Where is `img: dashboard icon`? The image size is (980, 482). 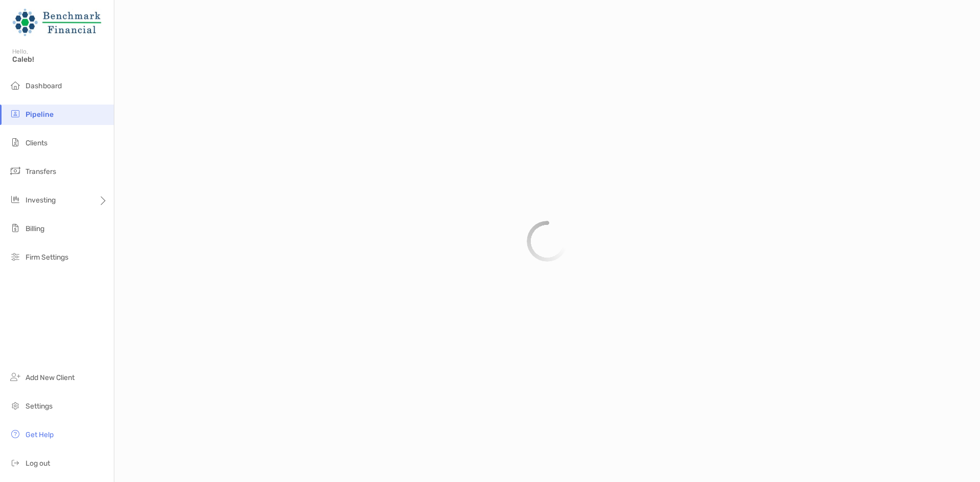 img: dashboard icon is located at coordinates (15, 85).